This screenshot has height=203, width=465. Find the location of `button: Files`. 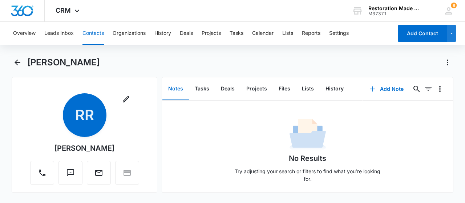

button: Files is located at coordinates (285, 89).